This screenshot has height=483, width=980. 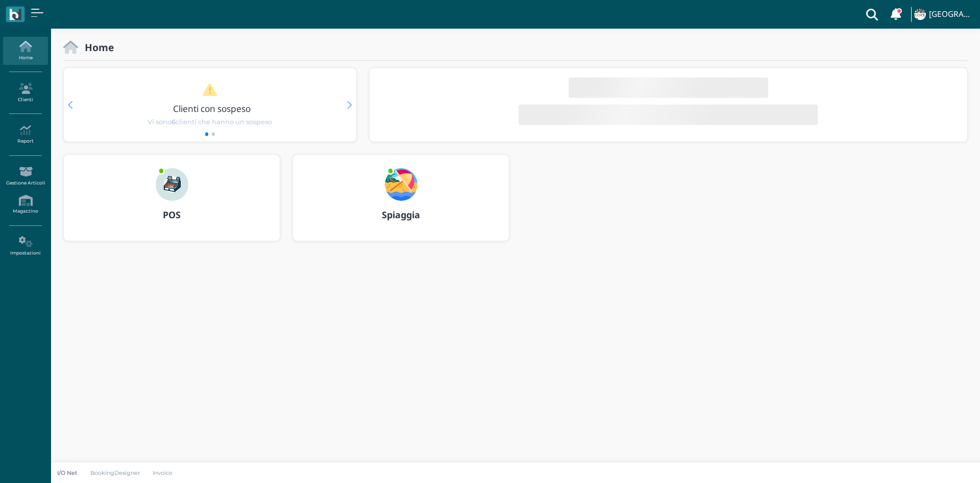 I want to click on b: POS, so click(x=172, y=214).